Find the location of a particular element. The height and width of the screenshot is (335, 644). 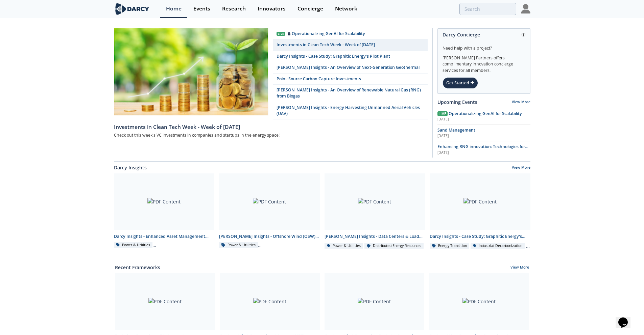

span: Operationalizing GenAI for Scalability is located at coordinates (485, 113).